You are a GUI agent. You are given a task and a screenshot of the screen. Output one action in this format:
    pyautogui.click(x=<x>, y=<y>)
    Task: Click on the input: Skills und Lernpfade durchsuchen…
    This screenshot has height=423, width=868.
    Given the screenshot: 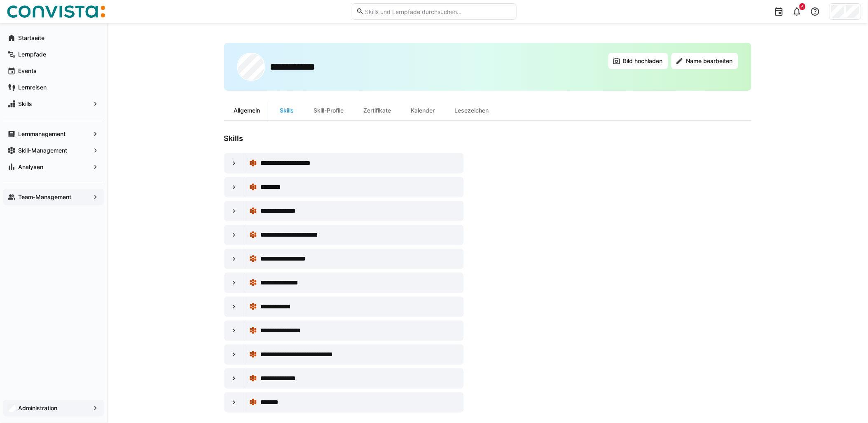 What is the action you would take?
    pyautogui.click(x=438, y=11)
    